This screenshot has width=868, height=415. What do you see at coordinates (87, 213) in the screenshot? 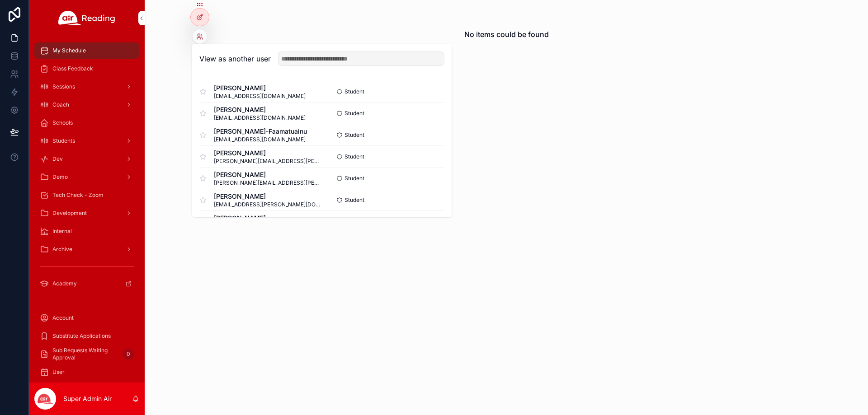
I see `a: Development` at bounding box center [87, 213].